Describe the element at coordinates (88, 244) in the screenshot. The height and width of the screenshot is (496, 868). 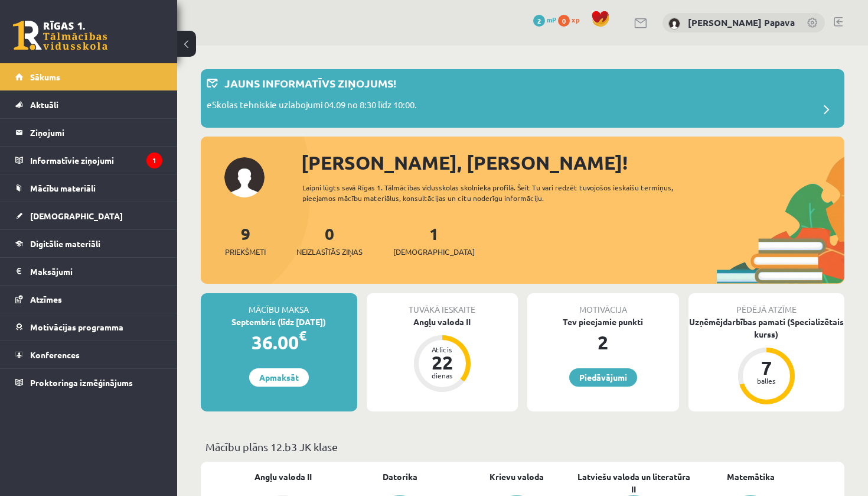
I see `a: Digitālie materiāli` at that location.